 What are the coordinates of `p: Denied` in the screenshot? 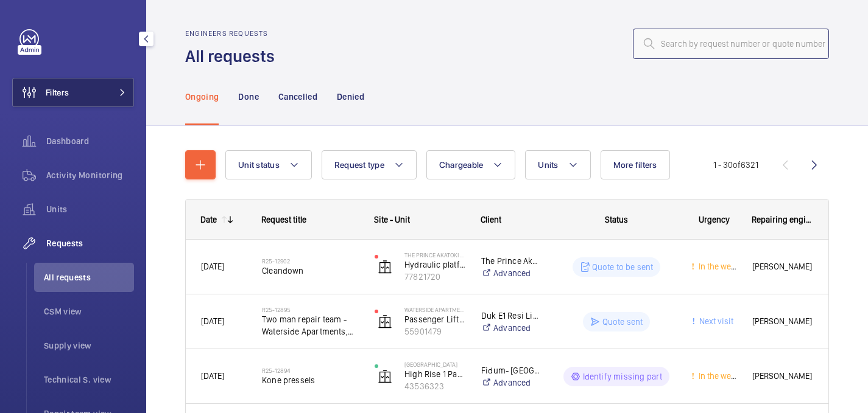 It's located at (351, 97).